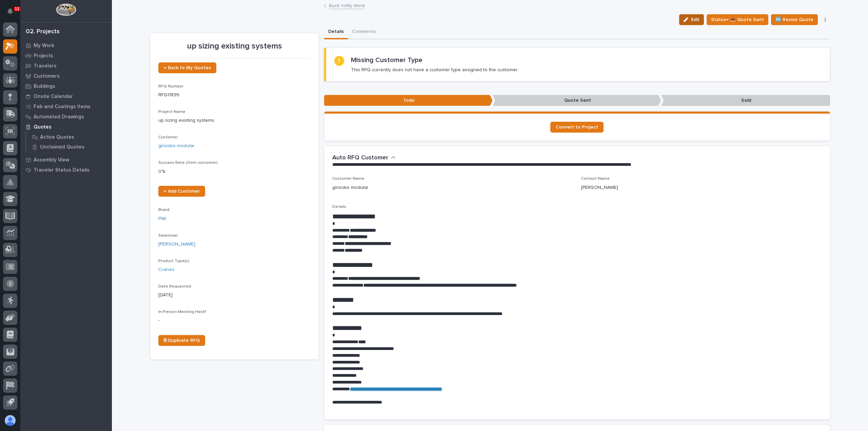  What do you see at coordinates (62, 107) in the screenshot?
I see `p: Fab and Coatings Items` at bounding box center [62, 107].